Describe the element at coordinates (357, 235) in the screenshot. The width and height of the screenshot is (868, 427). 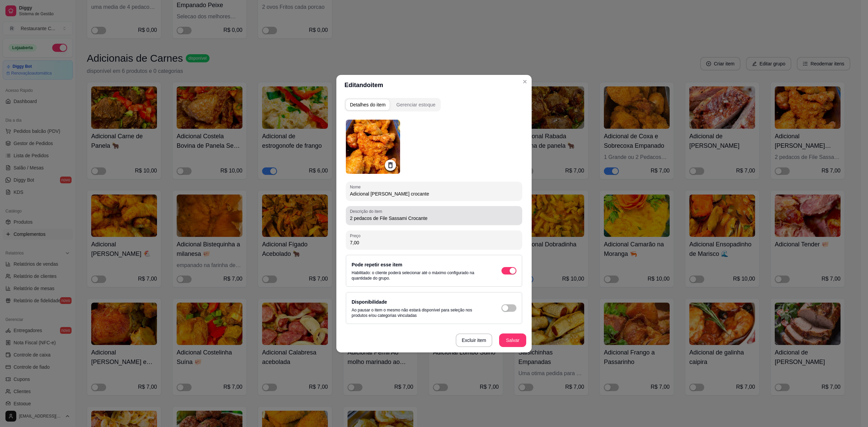
I see `label: Preço` at that location.